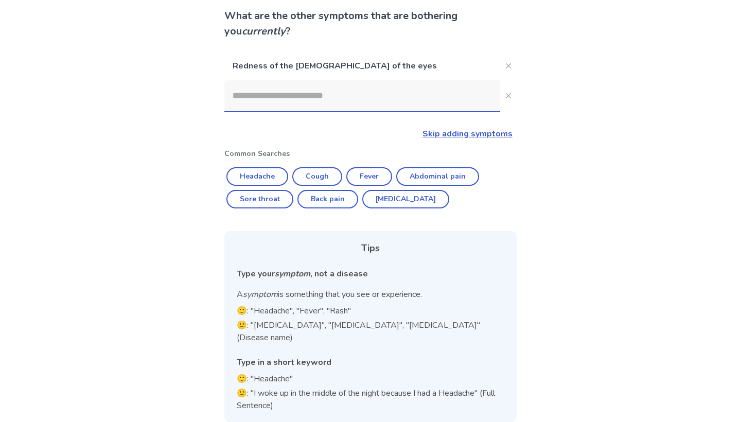 This screenshot has width=741, height=422. I want to click on div: Tips, so click(370, 248).